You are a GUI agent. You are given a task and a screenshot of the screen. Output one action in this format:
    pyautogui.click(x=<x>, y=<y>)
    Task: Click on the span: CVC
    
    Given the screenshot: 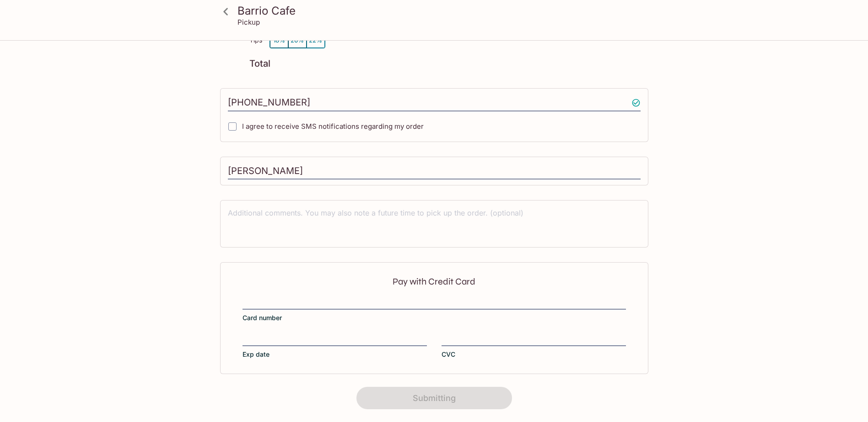 What is the action you would take?
    pyautogui.click(x=449, y=355)
    